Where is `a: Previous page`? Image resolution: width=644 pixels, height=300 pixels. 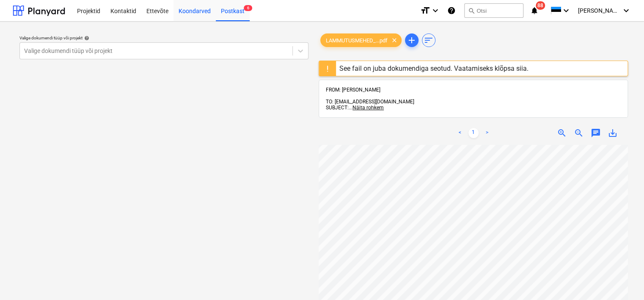 a: Previous page is located at coordinates (460, 133).